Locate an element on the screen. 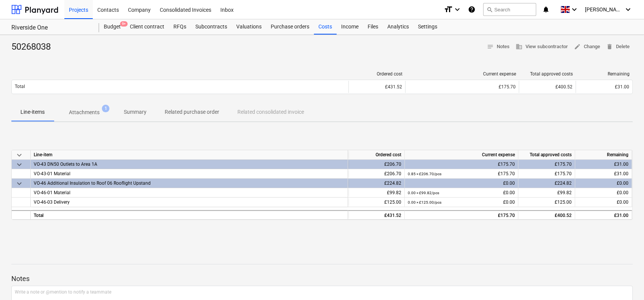  button: Search is located at coordinates (510, 10).